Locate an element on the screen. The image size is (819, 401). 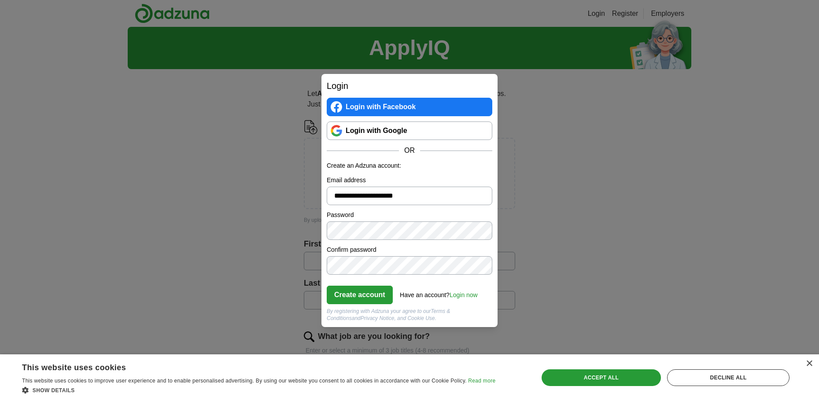
label: Password is located at coordinates (409, 215).